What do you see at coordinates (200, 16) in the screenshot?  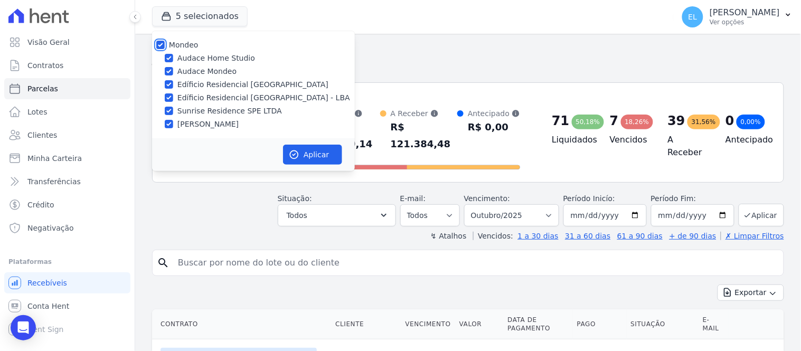 I see `button: 5 selecionados` at bounding box center [200, 16].